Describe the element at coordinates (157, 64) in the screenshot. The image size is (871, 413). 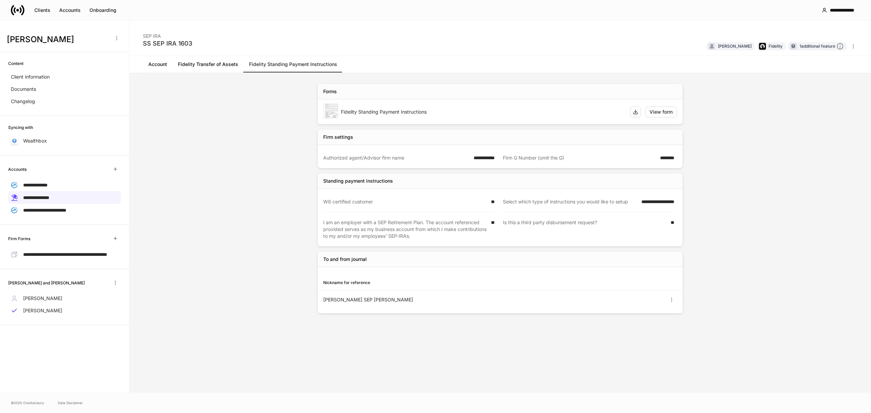
I see `a: Account` at that location.